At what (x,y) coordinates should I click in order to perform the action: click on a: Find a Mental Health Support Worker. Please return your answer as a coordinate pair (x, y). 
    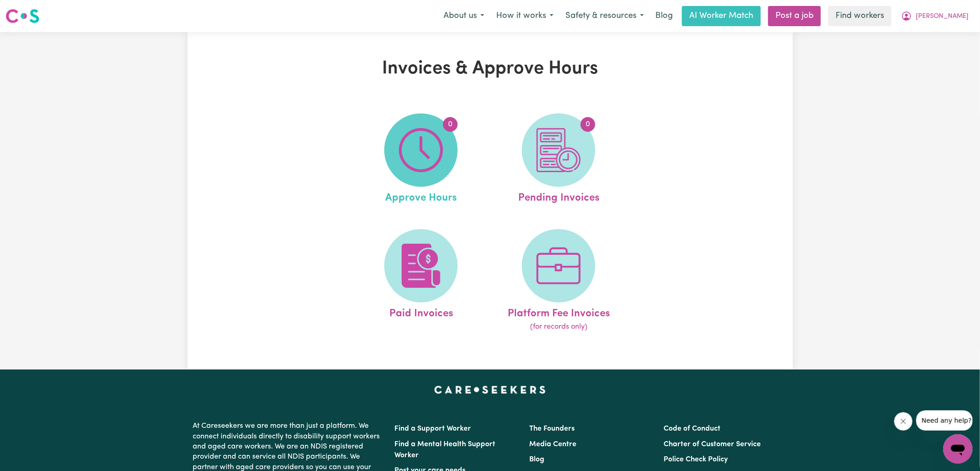
    Looking at the image, I should click on (446, 450).